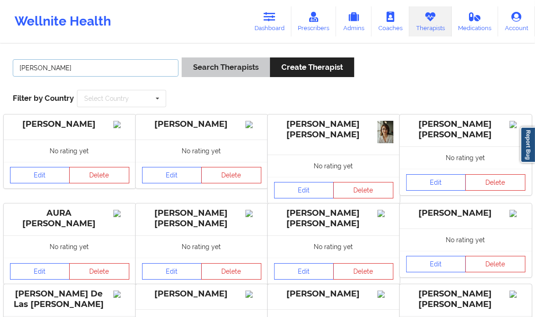  I want to click on input: Search Keywords, so click(96, 68).